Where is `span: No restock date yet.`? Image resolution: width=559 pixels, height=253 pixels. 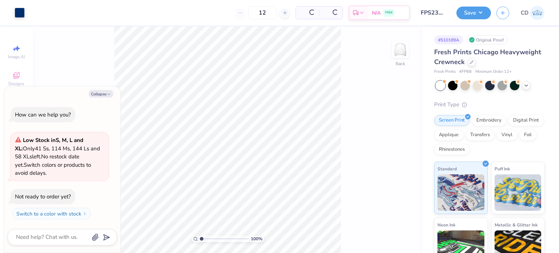
span: No restock date yet. is located at coordinates (47, 160).